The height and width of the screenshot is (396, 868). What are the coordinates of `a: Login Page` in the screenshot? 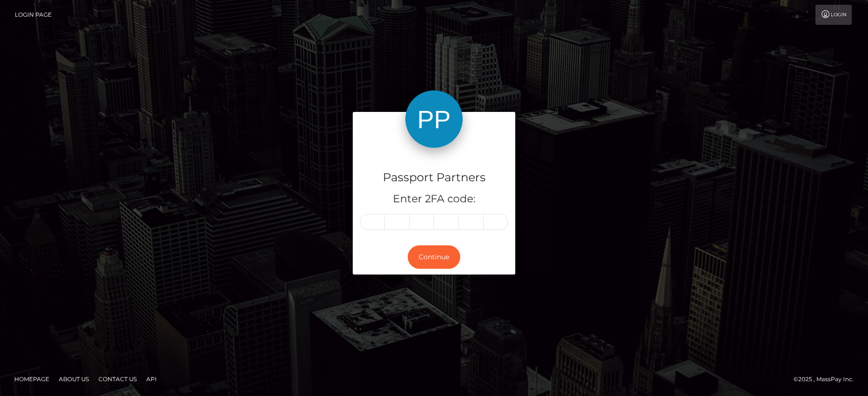 It's located at (33, 15).